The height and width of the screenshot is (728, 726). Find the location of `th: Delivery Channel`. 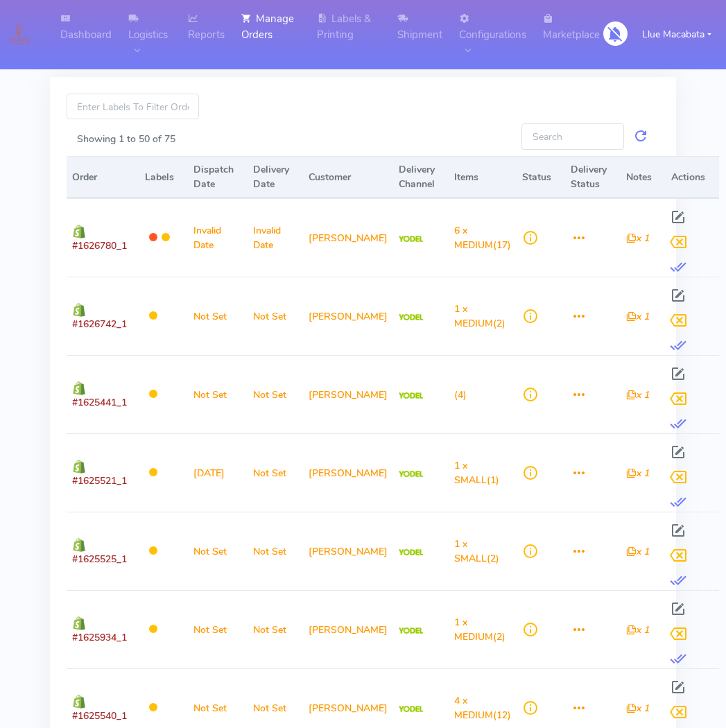

th: Delivery Channel is located at coordinates (421, 176).